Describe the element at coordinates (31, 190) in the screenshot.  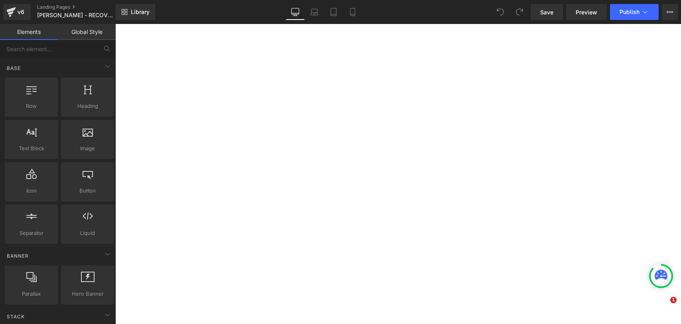
I see `span: Icon` at that location.